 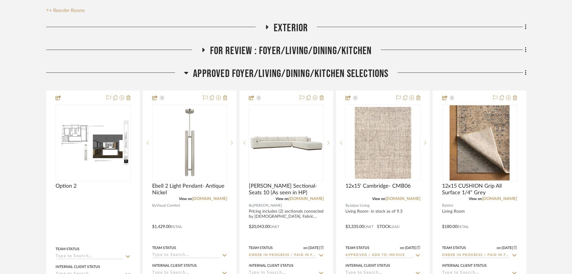 What do you see at coordinates (291, 51) in the screenshot?
I see `span: FOR REVIEW : Foyer/Living/Dining/Kitchen` at bounding box center [291, 51].